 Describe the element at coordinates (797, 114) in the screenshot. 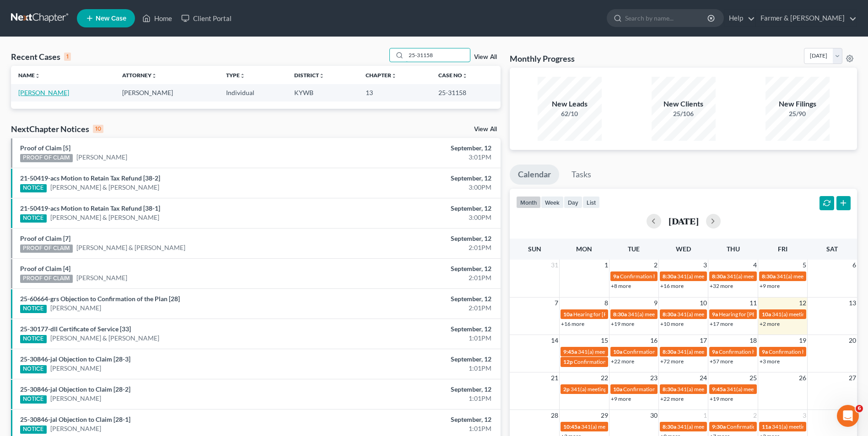

I see `div: 25/90` at that location.